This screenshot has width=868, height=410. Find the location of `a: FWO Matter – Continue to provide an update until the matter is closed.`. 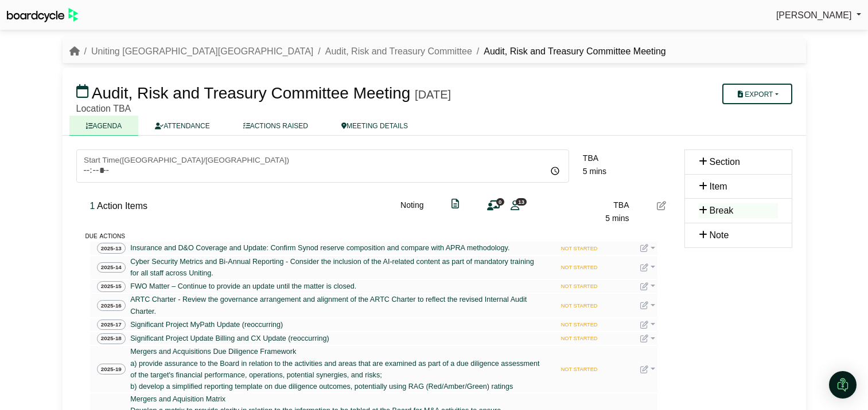

a: FWO Matter – Continue to provide an update until the matter is closed. is located at coordinates (243, 286).